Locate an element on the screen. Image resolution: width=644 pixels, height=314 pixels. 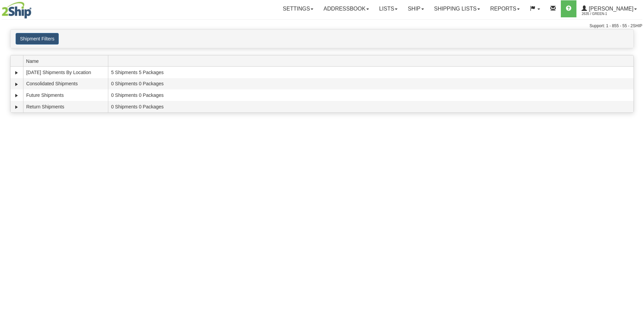
td: Consolidated Shipments is located at coordinates (66, 84).